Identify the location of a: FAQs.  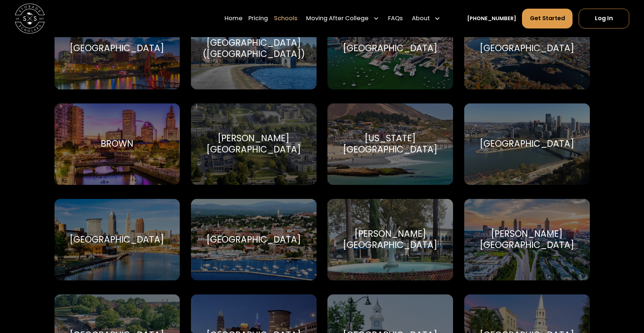
(395, 18).